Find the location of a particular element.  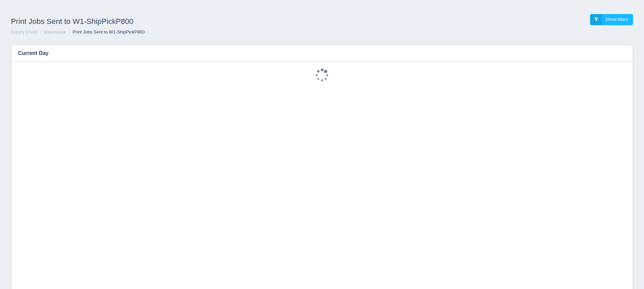

h3: Current Day is located at coordinates (317, 53).